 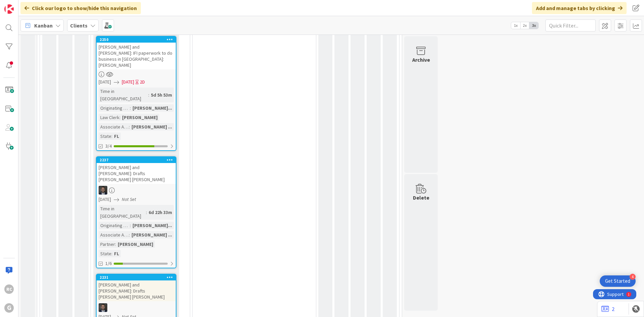 What do you see at coordinates (9, 290) in the screenshot?
I see `div: RC` at bounding box center [9, 290].